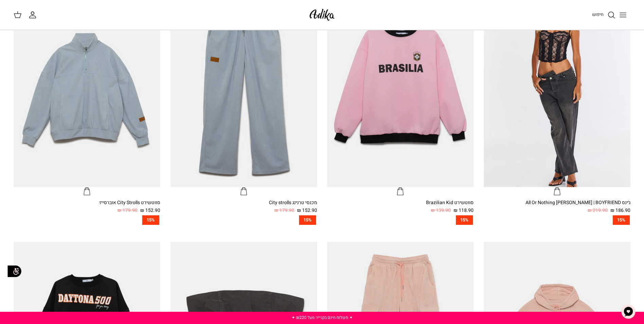 The image size is (644, 324). Describe the element at coordinates (322, 318) in the screenshot. I see `a: ✦ משלוח חינם בקנייה מעל ₪220 ✦` at that location.